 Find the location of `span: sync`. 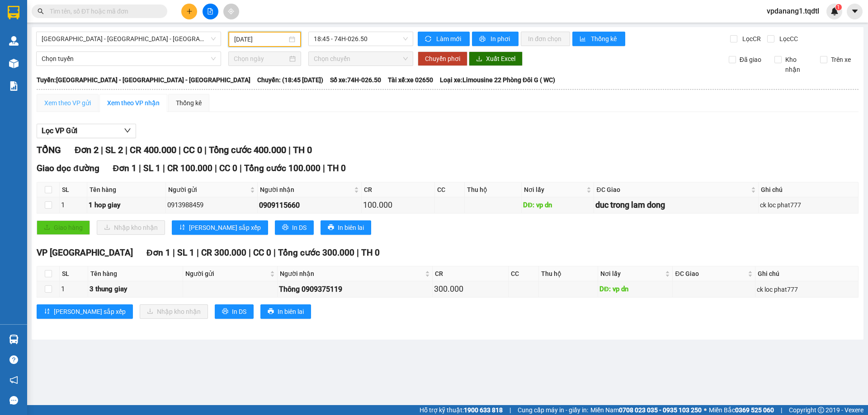

span: sync is located at coordinates (429, 39).